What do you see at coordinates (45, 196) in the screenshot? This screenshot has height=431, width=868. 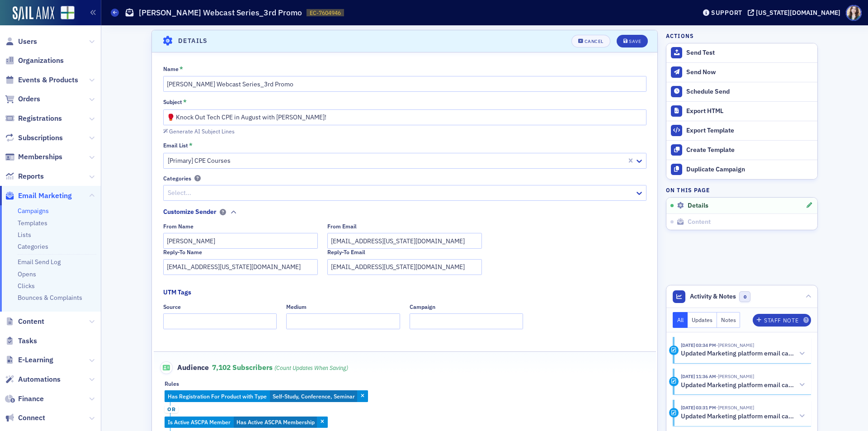 I see `span: Email Marketing` at bounding box center [45, 196].